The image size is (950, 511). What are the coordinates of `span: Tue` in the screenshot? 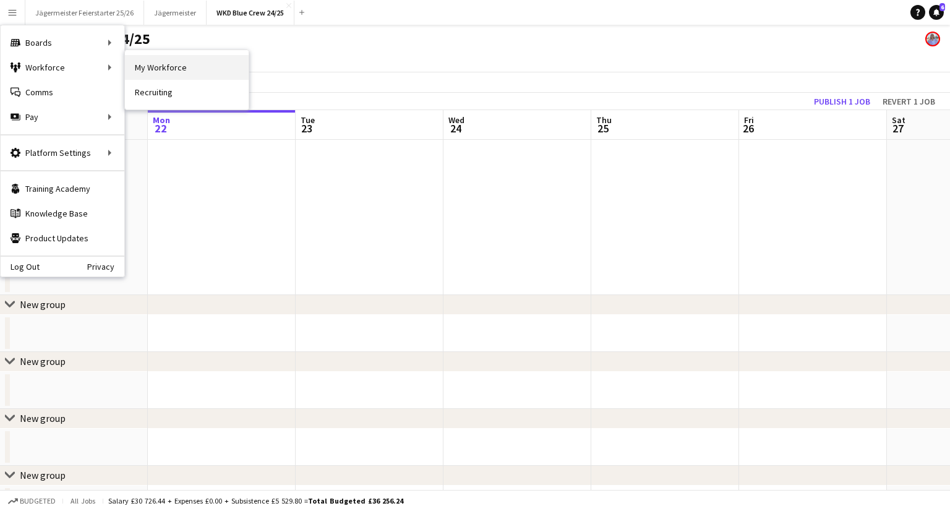 It's located at (307, 120).